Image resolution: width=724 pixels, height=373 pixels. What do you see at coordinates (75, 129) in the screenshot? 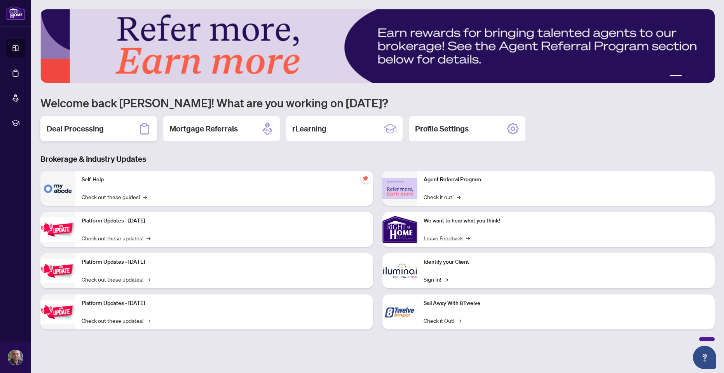
I see `h2: Deal Processing` at bounding box center [75, 129].